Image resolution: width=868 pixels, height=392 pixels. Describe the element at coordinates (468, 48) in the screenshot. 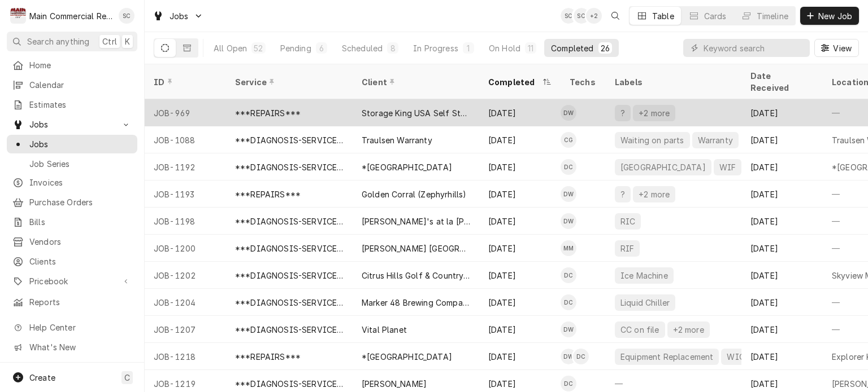

I see `div: 1` at that location.